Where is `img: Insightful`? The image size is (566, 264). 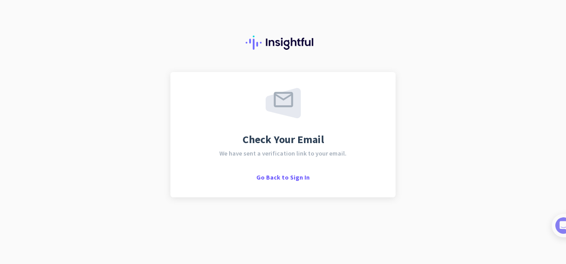 img: Insightful is located at coordinates (283, 43).